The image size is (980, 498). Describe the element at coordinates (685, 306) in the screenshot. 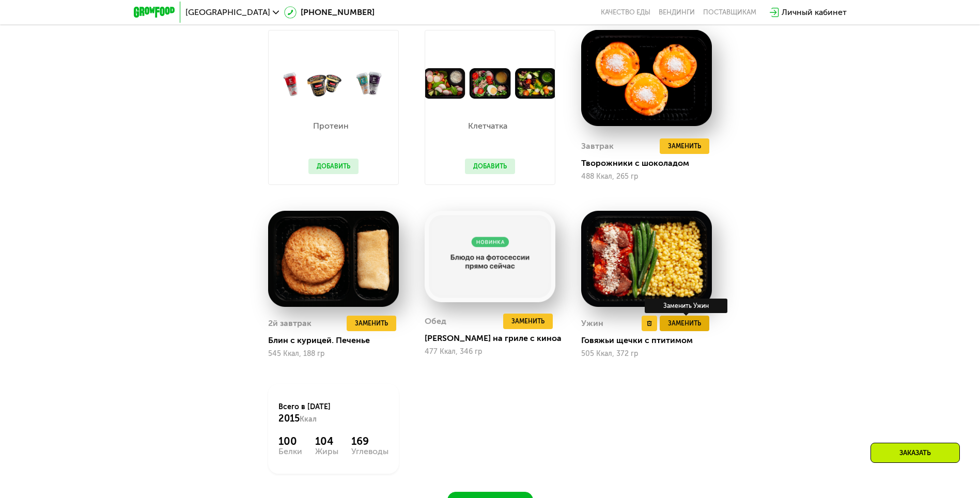

I see `div: Заменить Ужин` at that location.